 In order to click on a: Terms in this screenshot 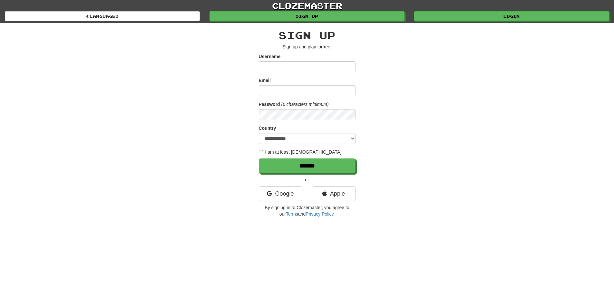, I will do `click(292, 214)`.